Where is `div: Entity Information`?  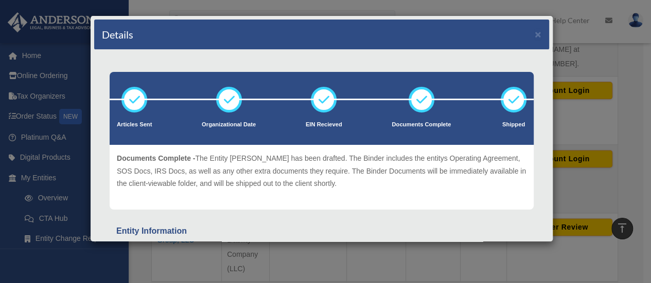
div: Entity Information is located at coordinates (321, 231).